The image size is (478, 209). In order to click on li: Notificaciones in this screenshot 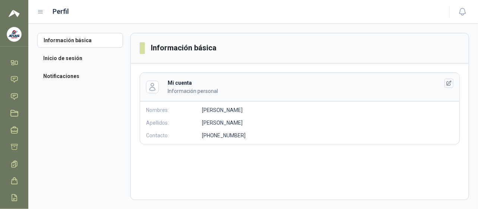, I will do `click(80, 76)`.